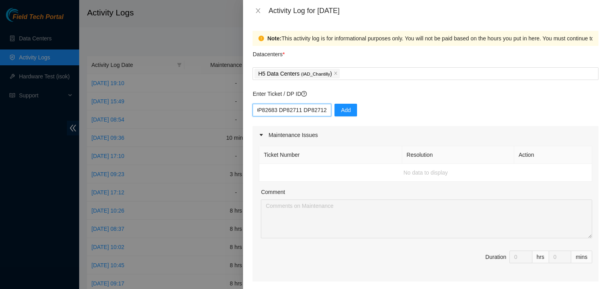  Describe the element at coordinates (258, 11) in the screenshot. I see `button: Close` at that location.